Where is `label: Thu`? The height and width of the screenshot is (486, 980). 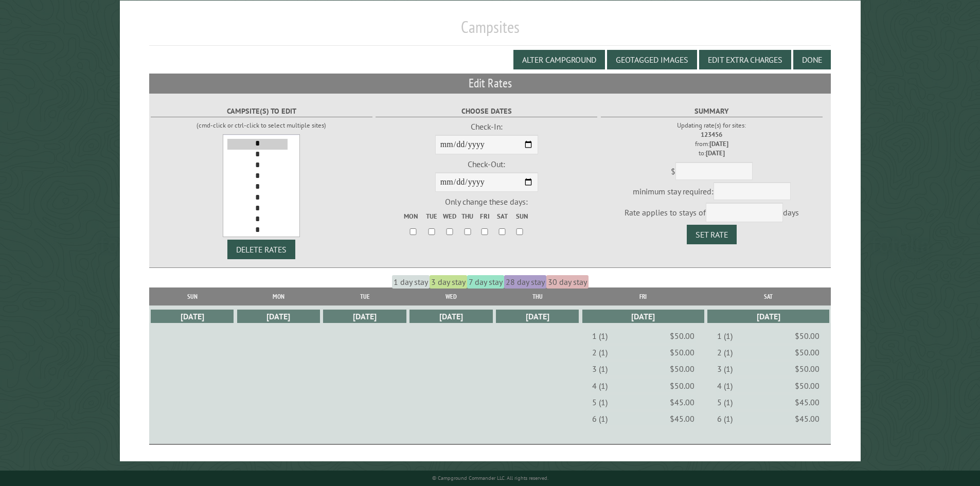 label: Thu is located at coordinates (467, 215).